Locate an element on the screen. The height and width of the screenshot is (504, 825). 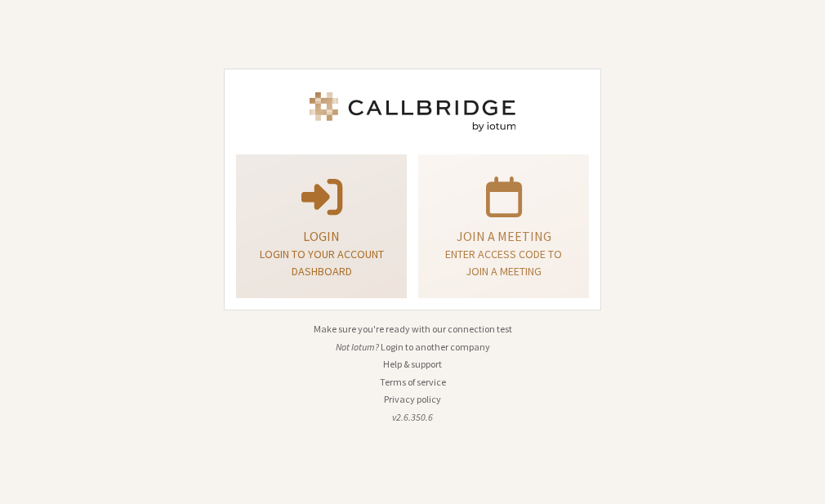
p: Join a meeting is located at coordinates (503, 236).